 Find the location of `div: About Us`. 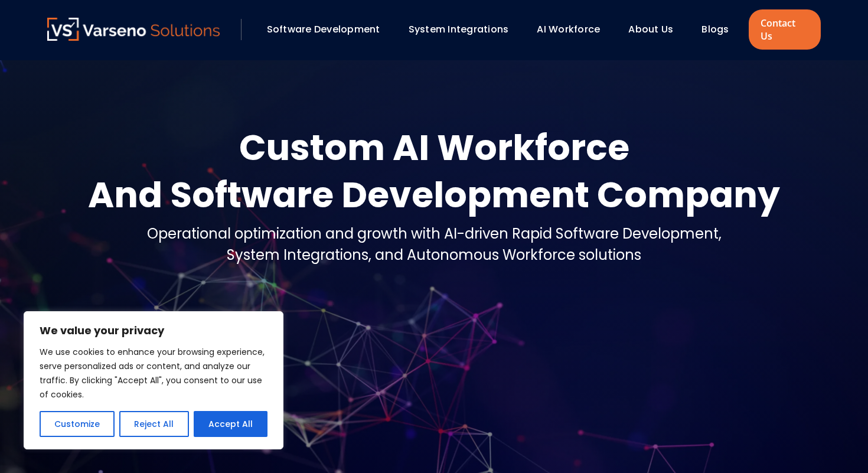

div: About Us is located at coordinates (656, 30).